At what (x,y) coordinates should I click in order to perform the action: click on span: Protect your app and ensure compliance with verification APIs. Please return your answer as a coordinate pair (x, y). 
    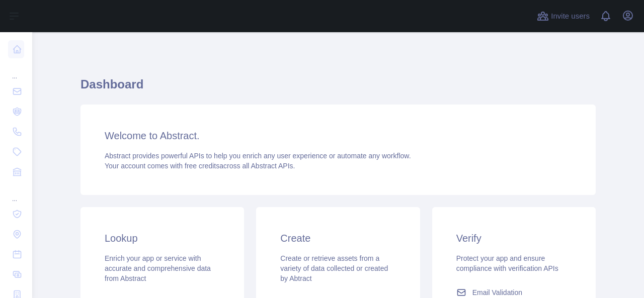
    Looking at the image, I should click on (507, 263).